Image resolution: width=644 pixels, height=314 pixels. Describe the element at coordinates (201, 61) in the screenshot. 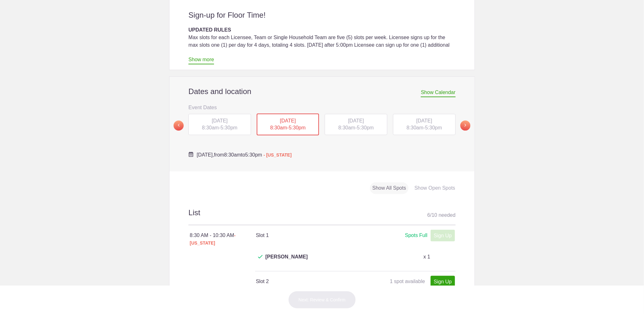

I see `a: Show more` at that location.